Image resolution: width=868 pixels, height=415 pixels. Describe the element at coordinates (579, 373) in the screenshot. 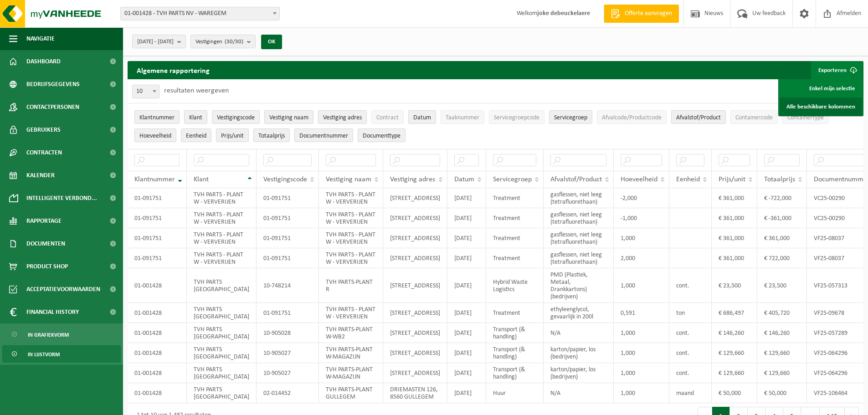

I see `td: karton/papier, los (bedrijven)` at that location.